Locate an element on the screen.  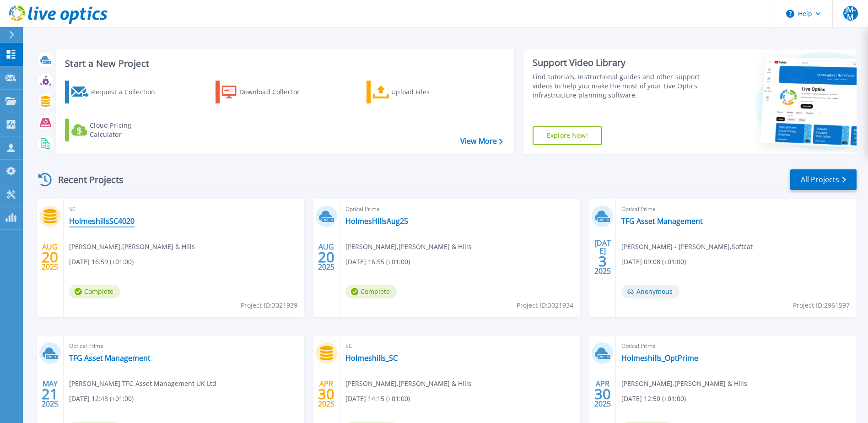
span: Project ID: 2961597 is located at coordinates (821, 305).